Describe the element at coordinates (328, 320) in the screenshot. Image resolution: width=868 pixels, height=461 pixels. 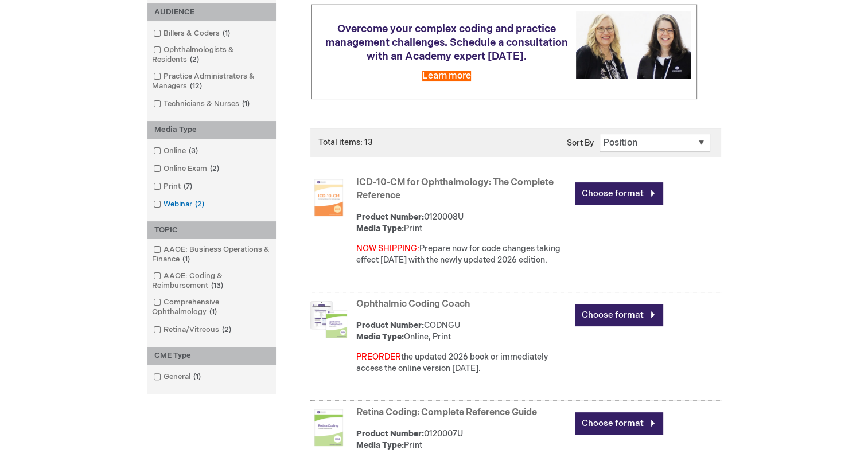
I see `img: Ophthalmic Coding Coach` at that location.